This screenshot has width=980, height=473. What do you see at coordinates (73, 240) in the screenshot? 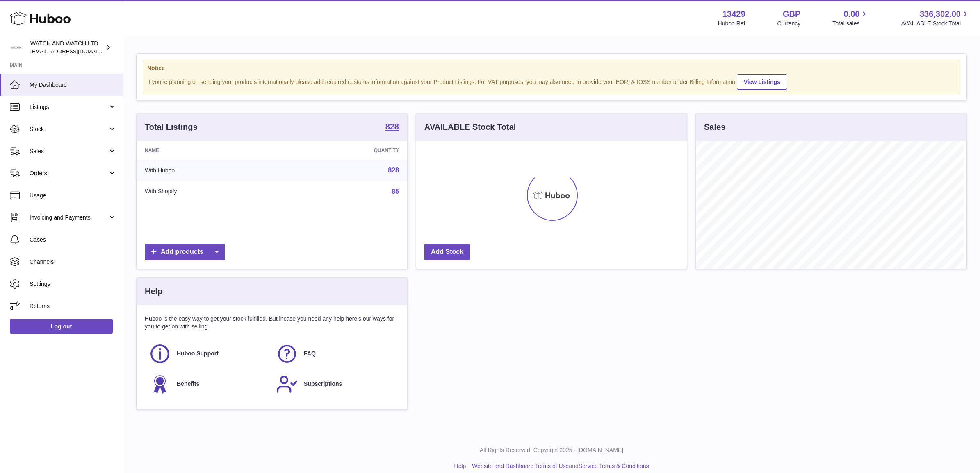
I see `span: Cases` at bounding box center [73, 240].